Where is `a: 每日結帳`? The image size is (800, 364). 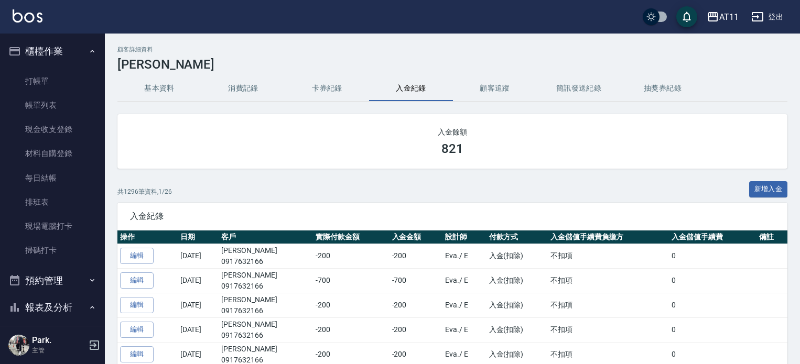
a: 每日結帳 is located at coordinates (52, 178).